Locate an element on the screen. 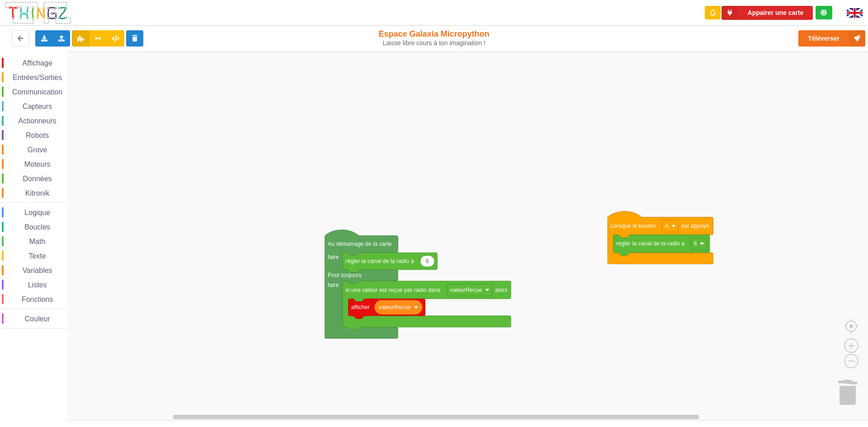  span: Actionneurs is located at coordinates (37, 121).